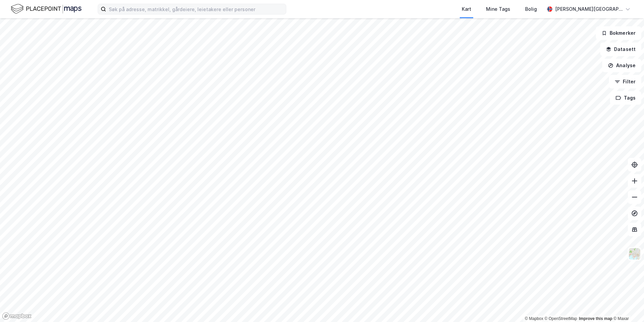  Describe the element at coordinates (531, 9) in the screenshot. I see `div: Bolig` at that location.